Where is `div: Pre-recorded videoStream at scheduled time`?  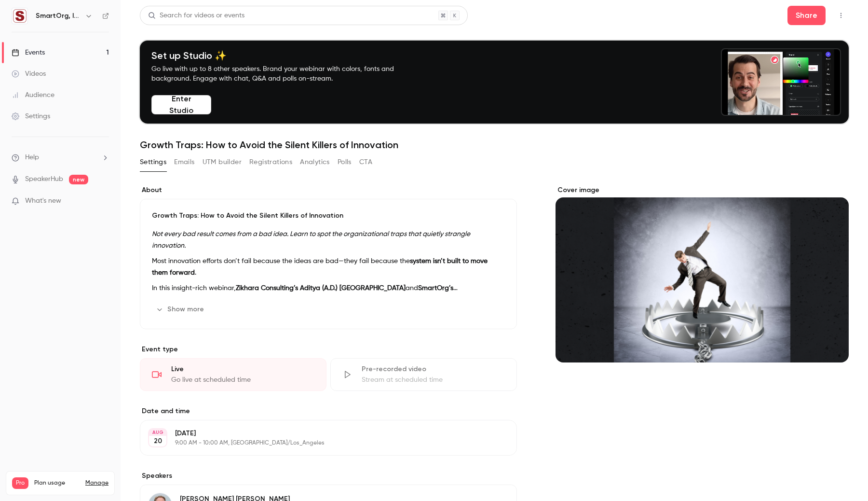 div: Pre-recorded videoStream at scheduled time is located at coordinates (424, 374).